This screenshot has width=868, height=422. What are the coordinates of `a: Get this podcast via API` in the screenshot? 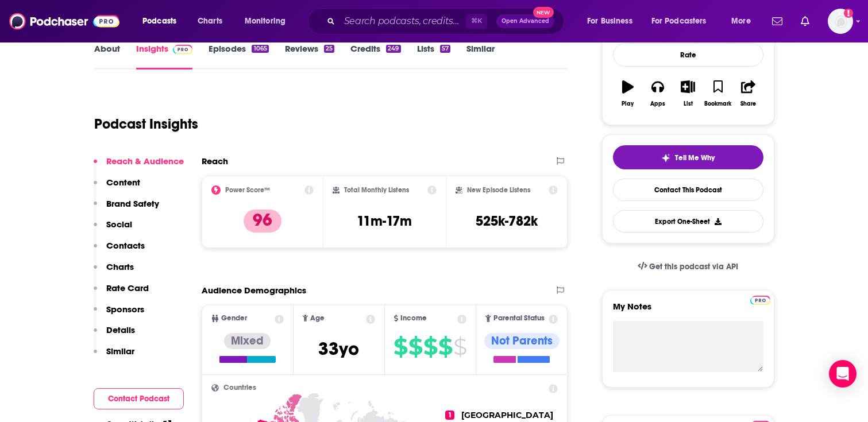 It's located at (688, 267).